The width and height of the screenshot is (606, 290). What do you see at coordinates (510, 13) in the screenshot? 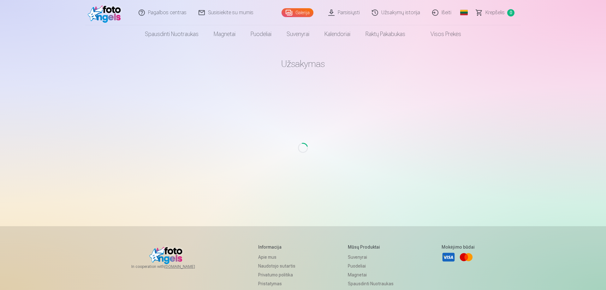
I see `span: 0` at bounding box center [510, 13].